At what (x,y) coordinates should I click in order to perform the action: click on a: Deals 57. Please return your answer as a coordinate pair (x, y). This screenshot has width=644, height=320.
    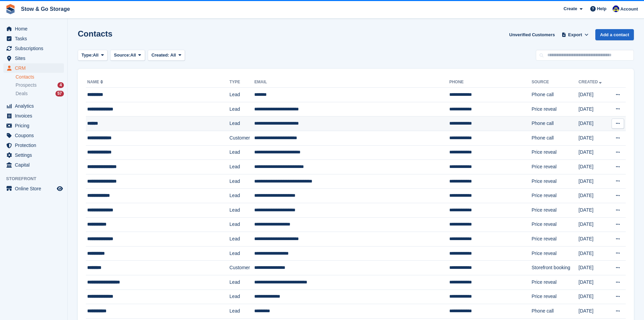
    Looking at the image, I should click on (39, 94).